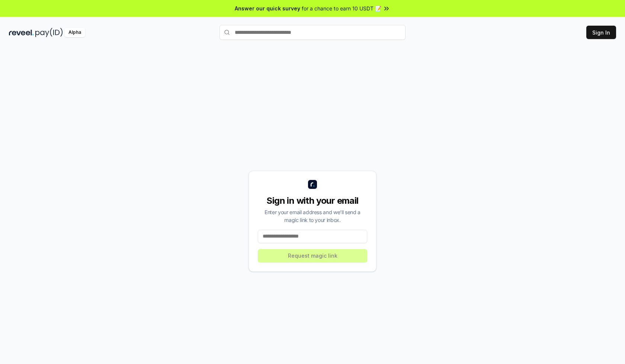  I want to click on button: Sign In, so click(601, 32).